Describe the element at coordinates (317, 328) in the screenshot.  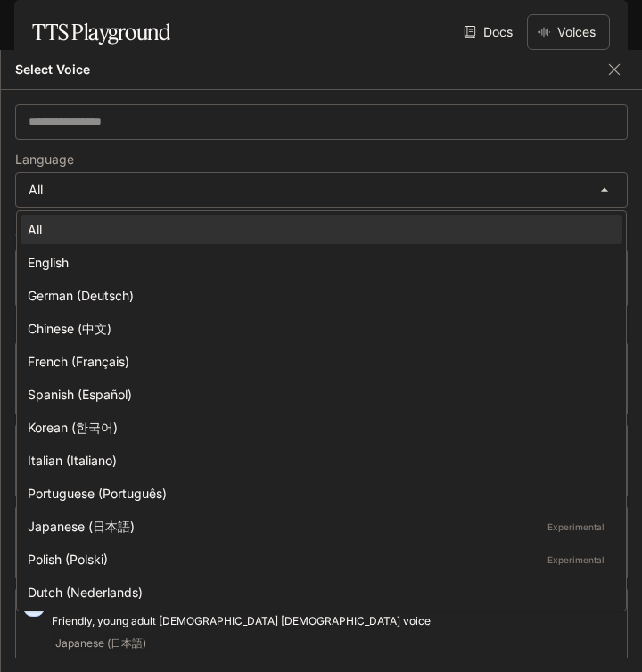
I see `div: Chinese (中文)` at that location.